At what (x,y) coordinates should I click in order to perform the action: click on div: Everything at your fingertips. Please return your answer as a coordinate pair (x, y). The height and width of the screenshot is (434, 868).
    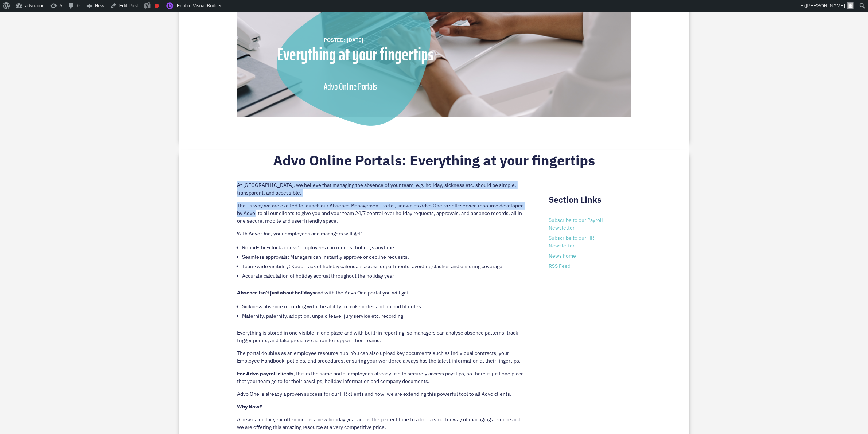
    Looking at the image, I should click on (355, 55).